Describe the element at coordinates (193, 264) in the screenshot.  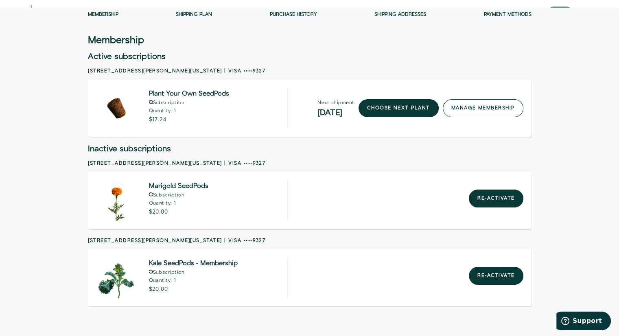
I see `span: Kale SeedPods - Membership` at that location.